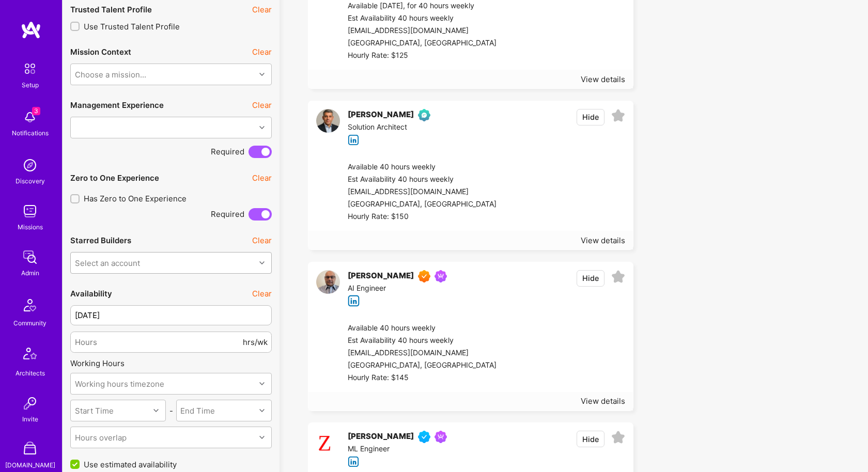  Describe the element at coordinates (131, 464) in the screenshot. I see `span: Use estimated availability` at that location.